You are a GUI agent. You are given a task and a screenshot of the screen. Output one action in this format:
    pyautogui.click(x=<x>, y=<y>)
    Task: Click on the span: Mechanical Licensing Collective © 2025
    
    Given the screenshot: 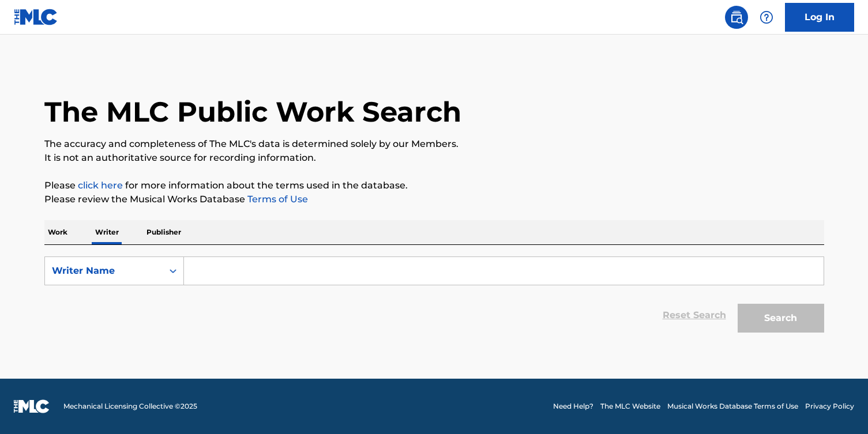 What is the action you would take?
    pyautogui.click(x=131, y=406)
    